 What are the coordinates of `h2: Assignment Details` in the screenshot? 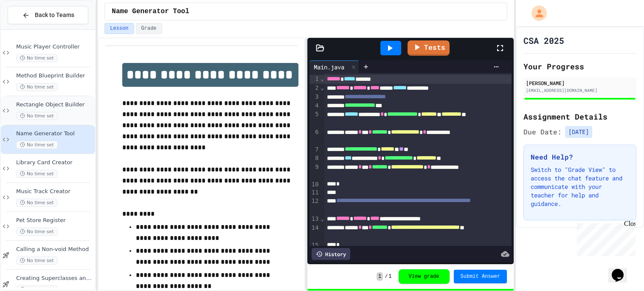 It's located at (580, 117).